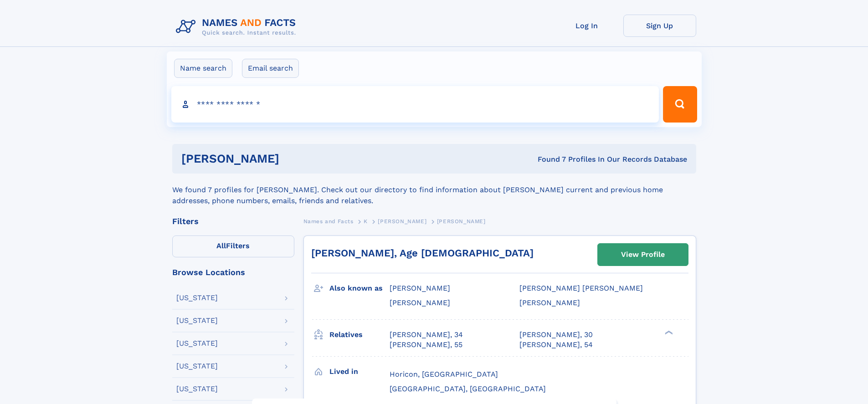 The height and width of the screenshot is (404, 868). I want to click on label: Filters, so click(233, 246).